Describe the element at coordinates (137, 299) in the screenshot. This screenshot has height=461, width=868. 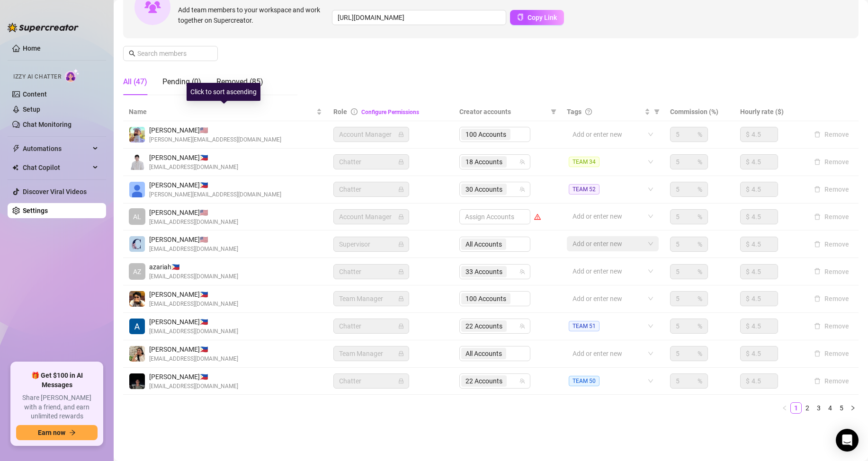
I see `img: Jedidiah Flores` at that location.